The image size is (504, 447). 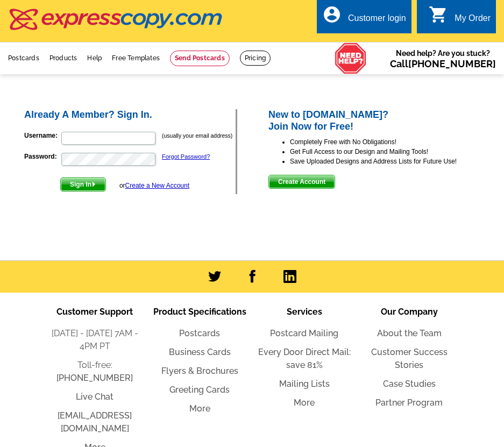 I want to click on a: Forgot Password?, so click(x=186, y=156).